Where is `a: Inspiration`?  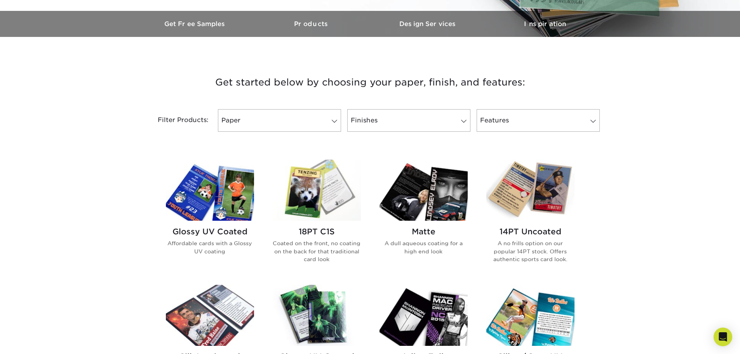
a: Inspiration is located at coordinates (545, 24).